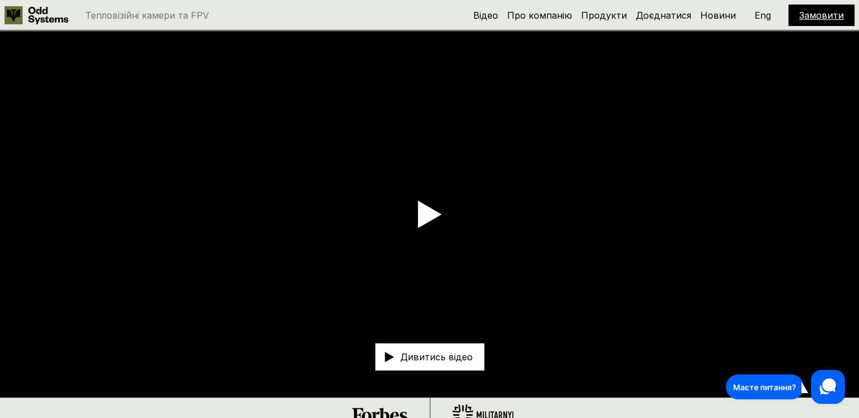 This screenshot has width=859, height=418. What do you see at coordinates (718, 15) in the screenshot?
I see `a: Новини` at bounding box center [718, 15].